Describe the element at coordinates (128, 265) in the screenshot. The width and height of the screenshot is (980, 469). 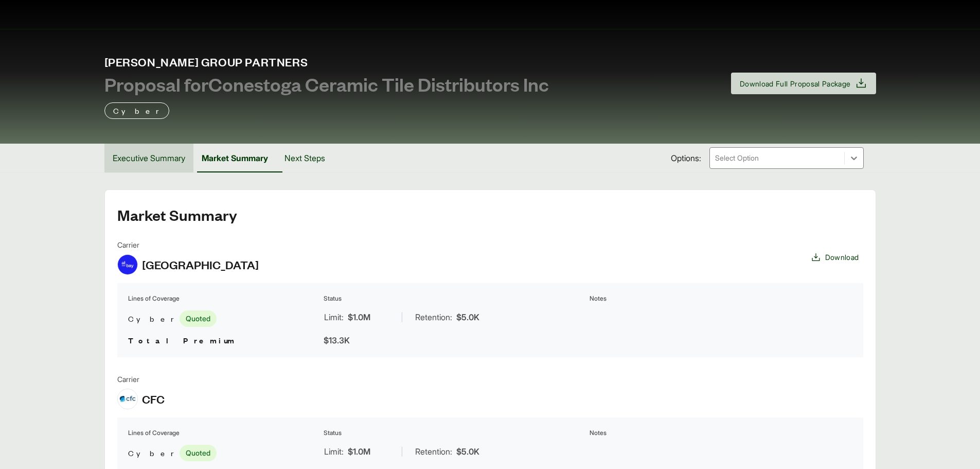
I see `img: At-Bay` at that location.